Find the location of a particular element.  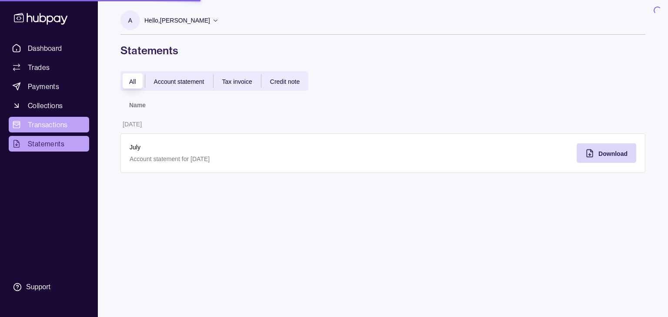

a: Transactions is located at coordinates (49, 125).